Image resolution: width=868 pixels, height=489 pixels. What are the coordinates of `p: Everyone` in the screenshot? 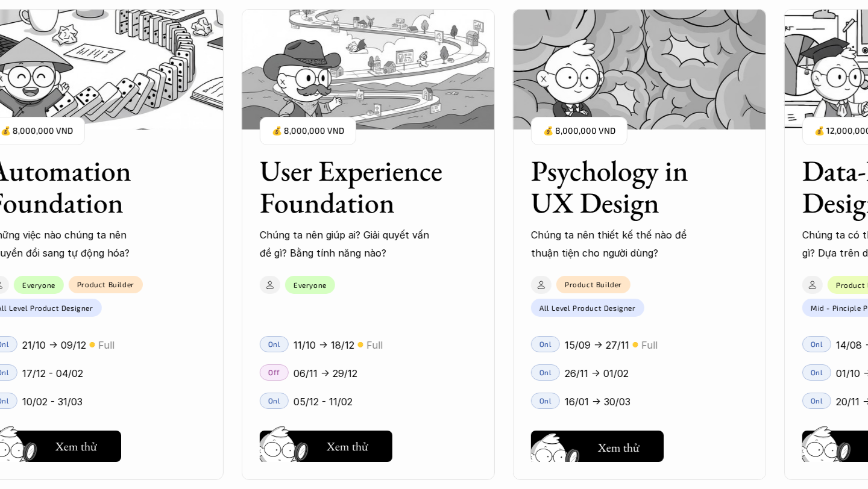 It's located at (310, 285).